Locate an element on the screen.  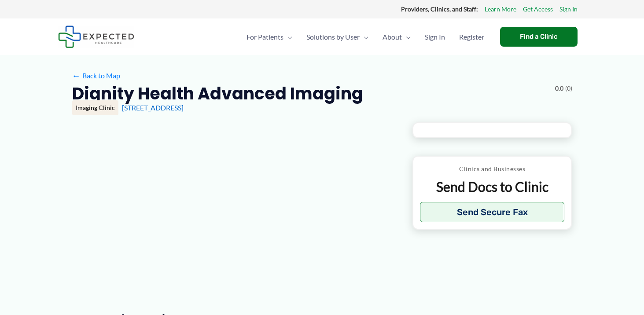
span: Register is located at coordinates (471, 37).